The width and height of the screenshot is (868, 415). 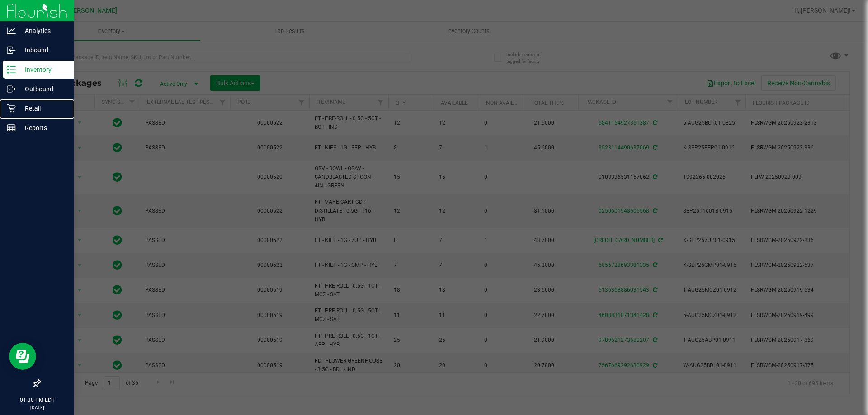 I want to click on p: Outbound, so click(x=43, y=89).